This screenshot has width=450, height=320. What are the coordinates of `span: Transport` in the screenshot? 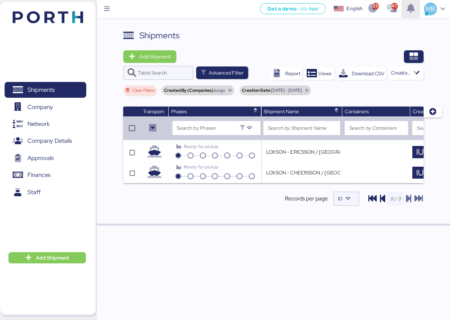 It's located at (153, 112).